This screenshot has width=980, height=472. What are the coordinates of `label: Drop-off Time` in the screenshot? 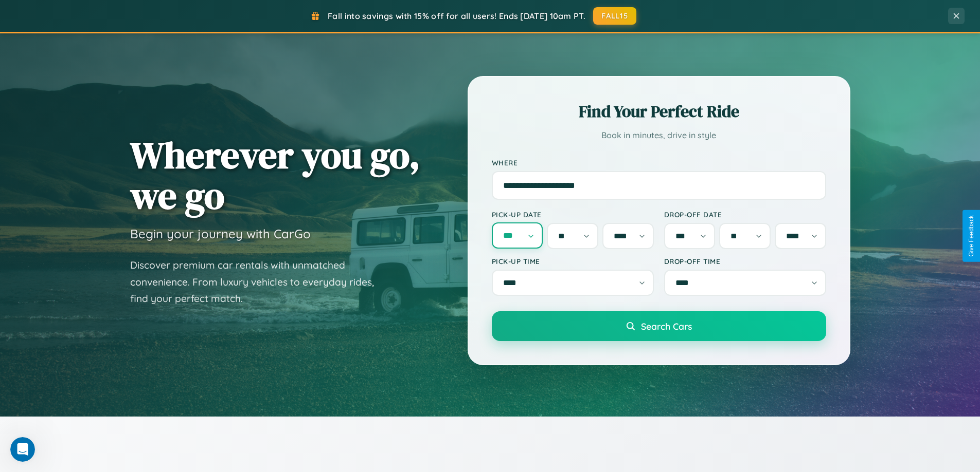 It's located at (745, 261).